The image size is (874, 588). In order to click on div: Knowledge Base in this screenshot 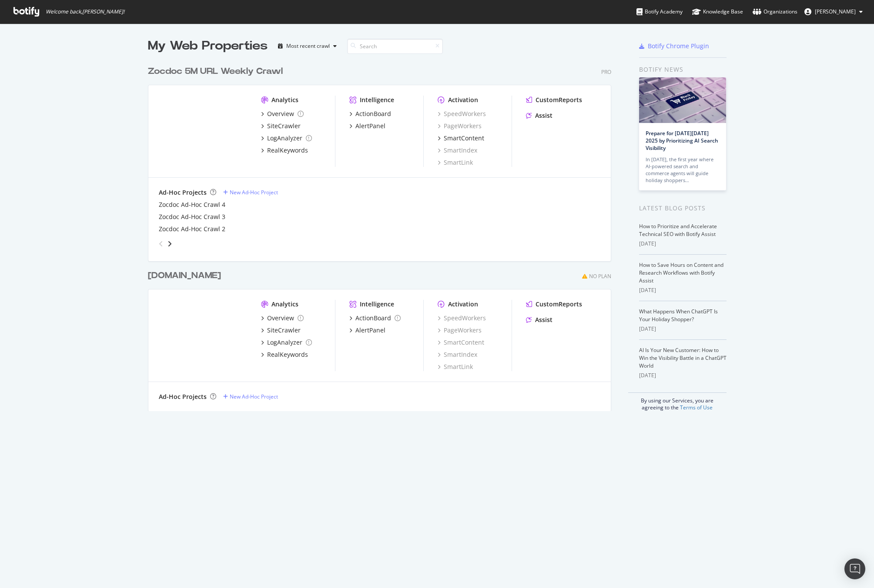, I will do `click(718, 12)`.